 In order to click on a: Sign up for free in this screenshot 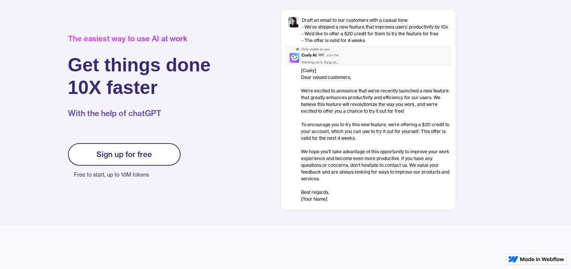, I will do `click(124, 154)`.